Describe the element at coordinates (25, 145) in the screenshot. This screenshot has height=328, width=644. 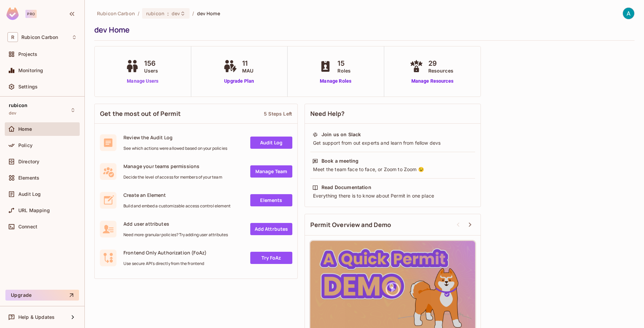
I see `span: Policy` at that location.